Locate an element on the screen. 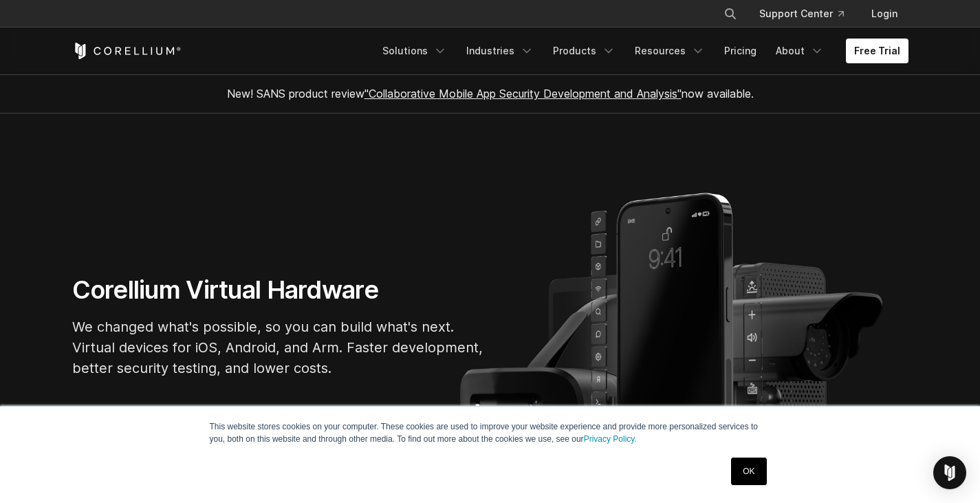 The width and height of the screenshot is (980, 503). button: Search is located at coordinates (730, 13).